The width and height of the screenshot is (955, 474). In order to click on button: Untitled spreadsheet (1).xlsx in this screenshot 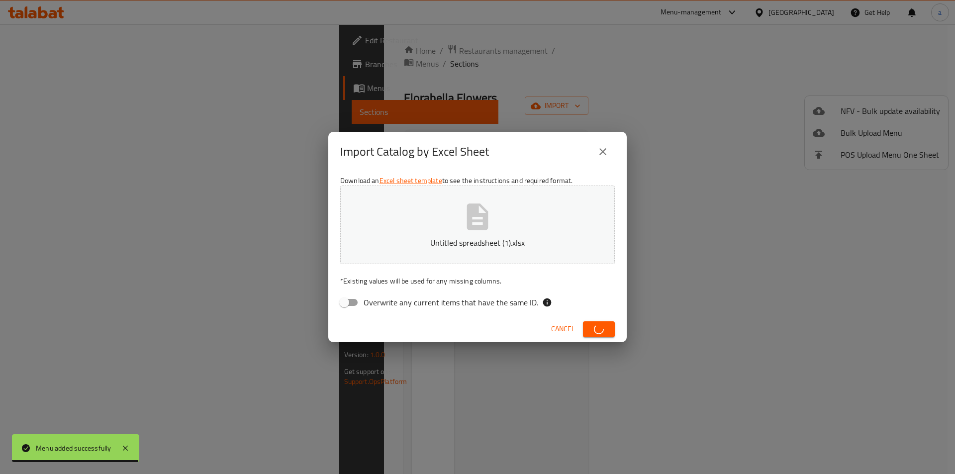, I will do `click(478, 225)`.